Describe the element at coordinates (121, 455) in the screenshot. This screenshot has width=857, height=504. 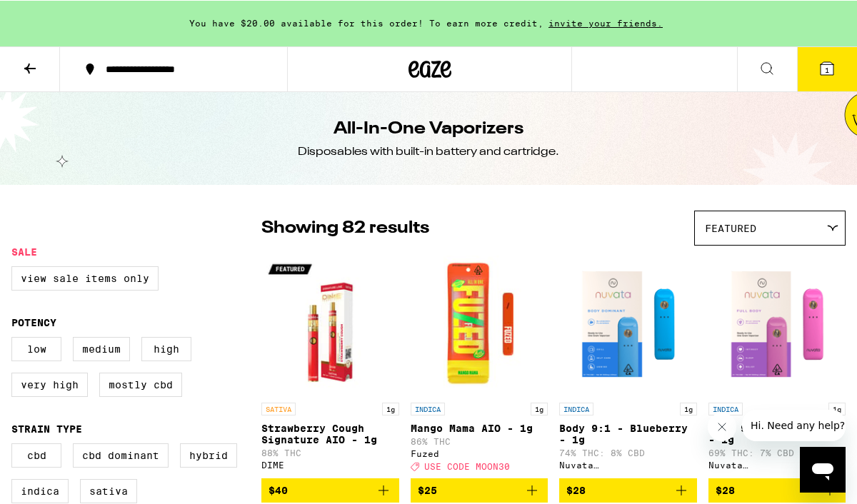
I see `label: CBD Dominant` at that location.